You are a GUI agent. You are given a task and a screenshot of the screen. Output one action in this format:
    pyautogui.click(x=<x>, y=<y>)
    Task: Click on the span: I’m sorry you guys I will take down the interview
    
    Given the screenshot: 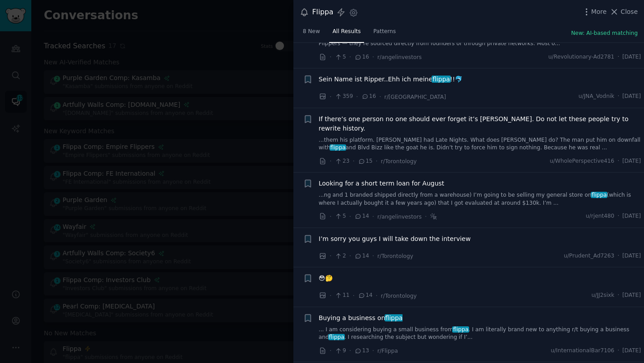 What is the action you would take?
    pyautogui.click(x=395, y=239)
    